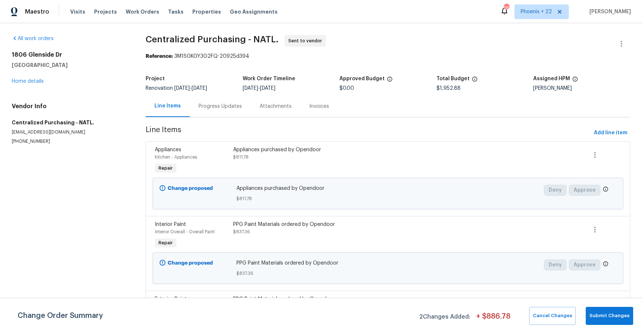 The image size is (642, 333). Describe the element at coordinates (168, 106) in the screenshot. I see `div: Line Items` at that location.